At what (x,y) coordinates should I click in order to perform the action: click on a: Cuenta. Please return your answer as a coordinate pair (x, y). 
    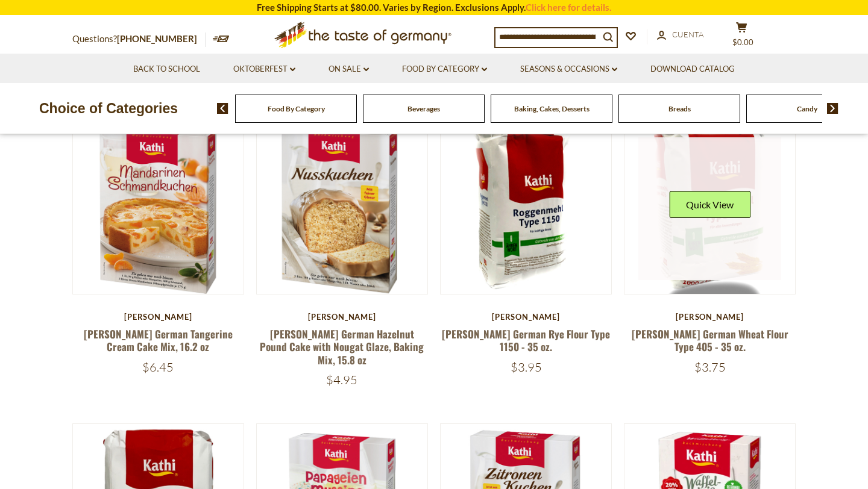
    Looking at the image, I should click on (680, 35).